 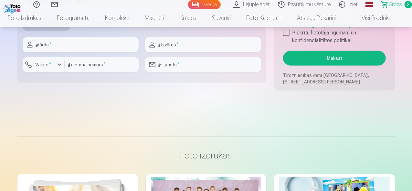 I want to click on a: Magnēti, so click(x=154, y=18).